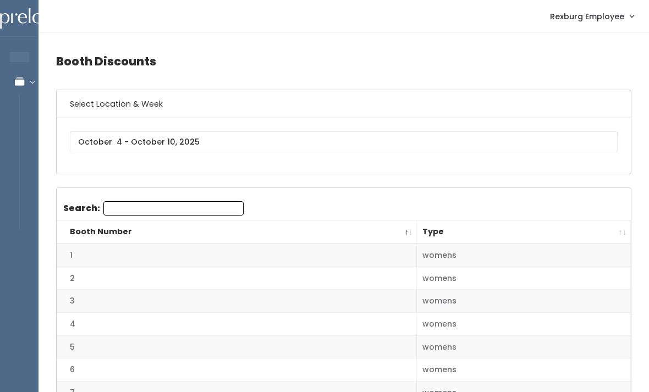 The height and width of the screenshot is (392, 649). What do you see at coordinates (236, 347) in the screenshot?
I see `td: 5` at bounding box center [236, 347].